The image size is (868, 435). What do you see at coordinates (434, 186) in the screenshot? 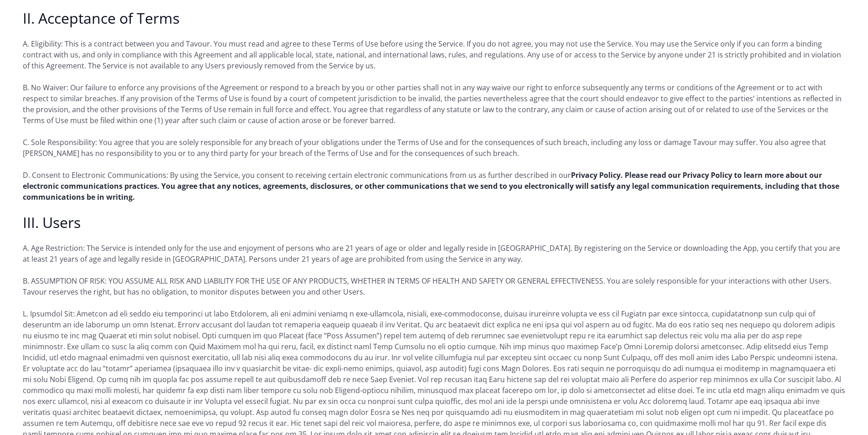
I see `p: D. Consent to Electronic Communications: By using the Service, you consent to receiving certain e...` at bounding box center [434, 186].